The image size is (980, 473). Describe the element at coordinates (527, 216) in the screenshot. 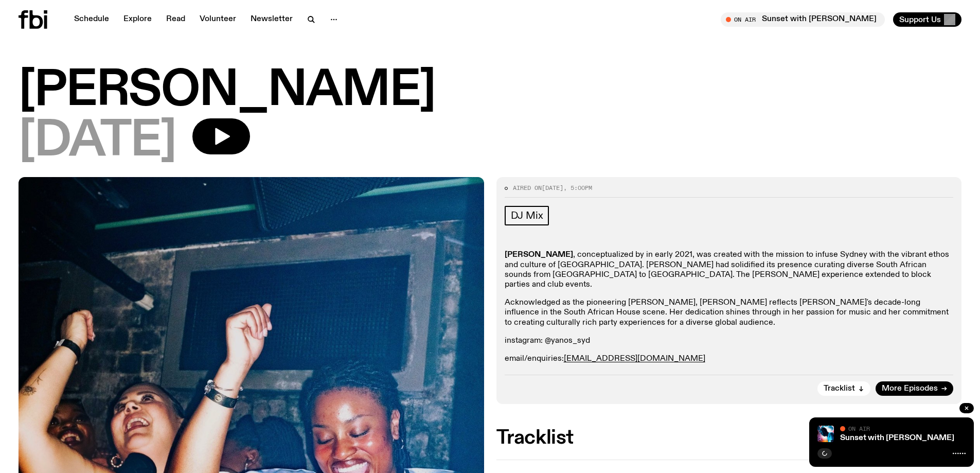

I see `span: DJ Mix` at that location.